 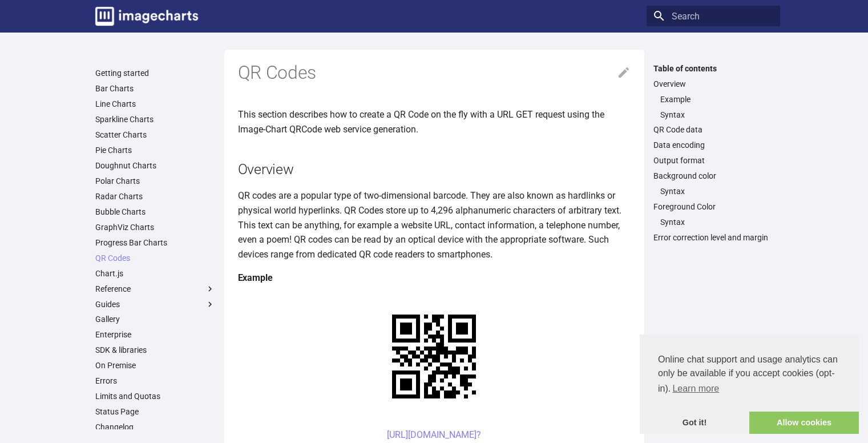 What do you see at coordinates (155, 227) in the screenshot?
I see `a: GraphViz Charts` at bounding box center [155, 227].